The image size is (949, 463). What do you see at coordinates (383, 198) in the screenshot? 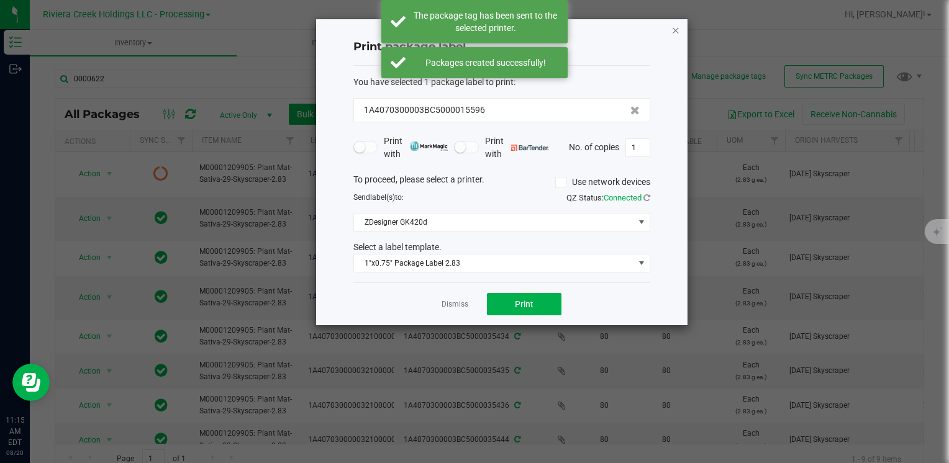
I see `span: label(s)` at bounding box center [383, 198].